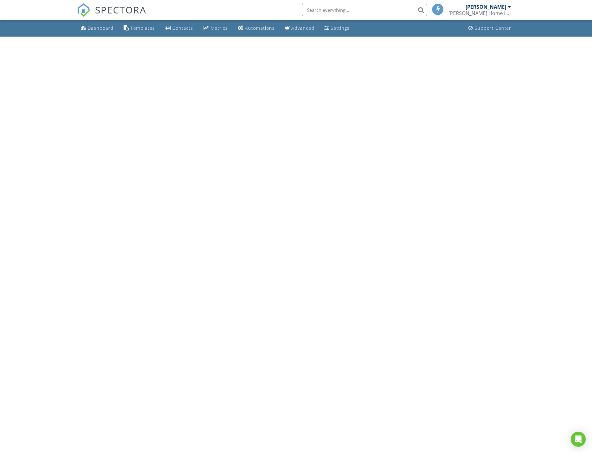 The width and height of the screenshot is (592, 453). What do you see at coordinates (100, 28) in the screenshot?
I see `div: Dashboard` at bounding box center [100, 28].